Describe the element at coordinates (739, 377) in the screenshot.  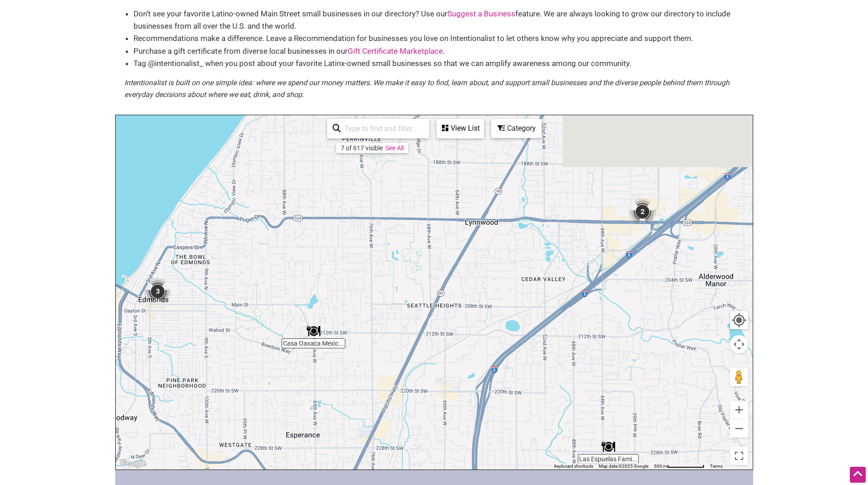
I see `button: Drag Pegman onto the map to open Street View` at that location.